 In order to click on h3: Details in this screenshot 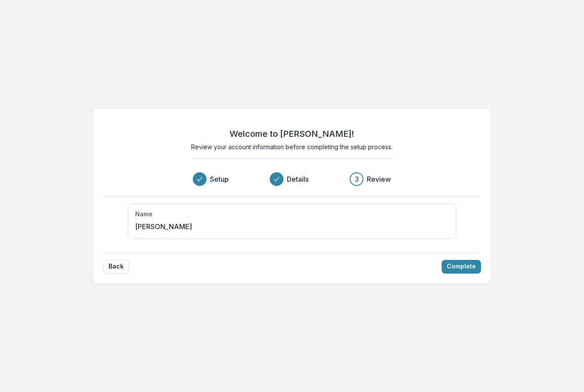, I will do `click(298, 179)`.